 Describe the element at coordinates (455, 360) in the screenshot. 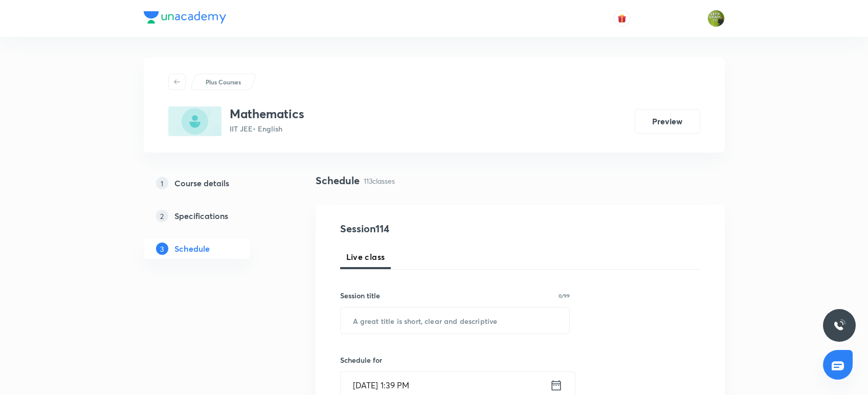

I see `h6: Schedule for` at that location.